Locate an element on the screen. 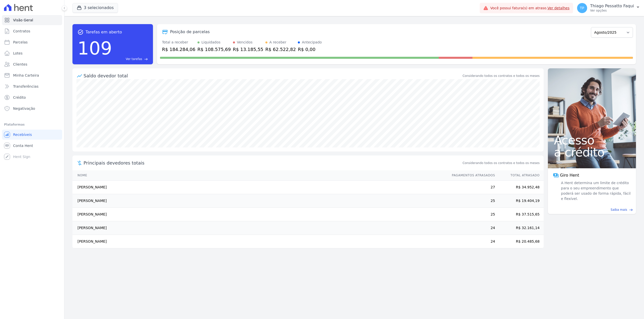 This screenshot has height=319, width=644. span: A Hent determina um limite de crédito para o seu empreendimento que poderá ser usado de forma ráp... is located at coordinates (596, 191).